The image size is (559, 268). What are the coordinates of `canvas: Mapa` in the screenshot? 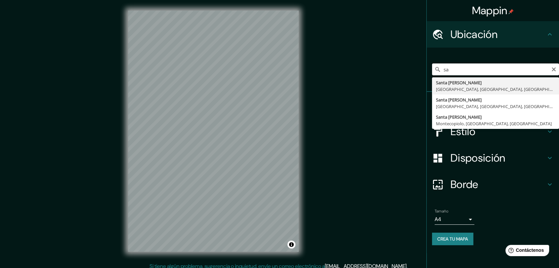 It's located at (213, 131).